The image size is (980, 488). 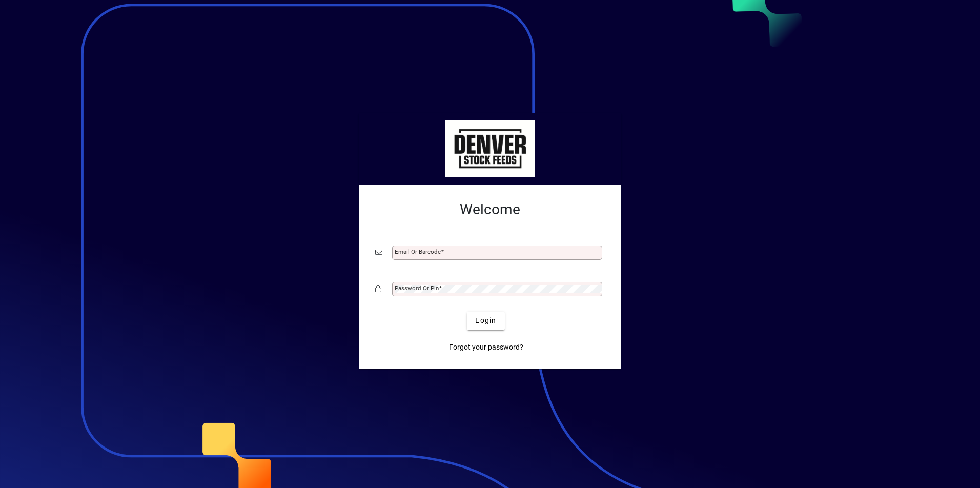 What do you see at coordinates (490, 210) in the screenshot?
I see `h2: Welcome` at bounding box center [490, 210].